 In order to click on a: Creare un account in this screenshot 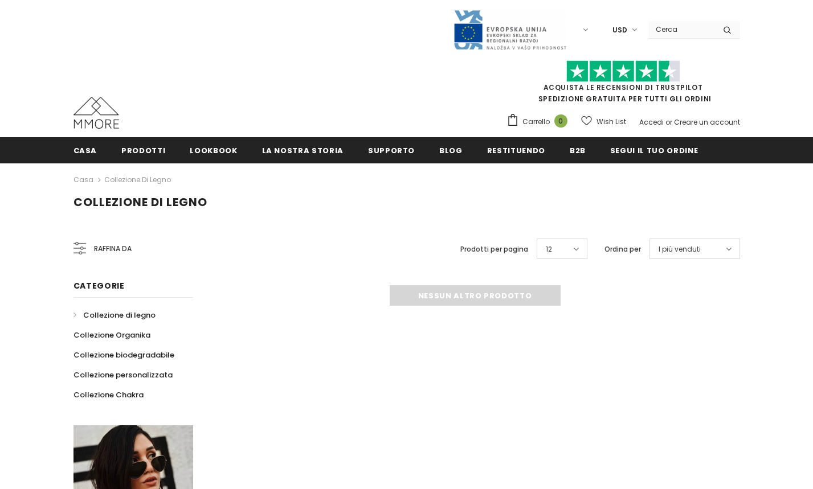, I will do `click(707, 122)`.